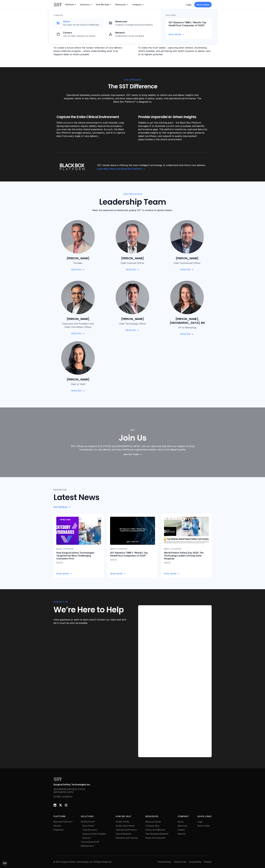  I want to click on h2: We’re Here to Help, so click(90, 609).